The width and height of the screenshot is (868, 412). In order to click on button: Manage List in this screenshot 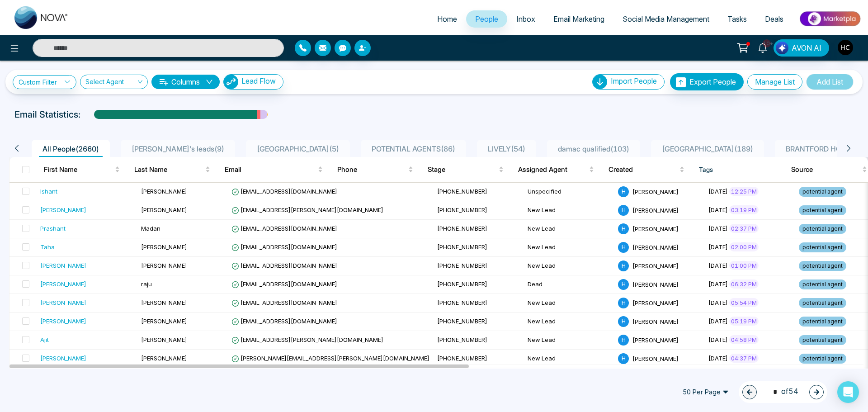, I will do `click(775, 82)`.